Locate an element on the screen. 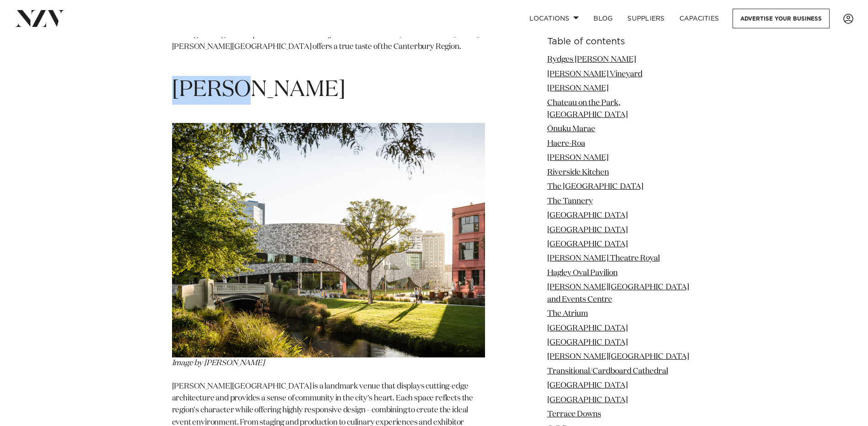 Image resolution: width=868 pixels, height=426 pixels. a: Ōnuku Marae is located at coordinates (571, 129).